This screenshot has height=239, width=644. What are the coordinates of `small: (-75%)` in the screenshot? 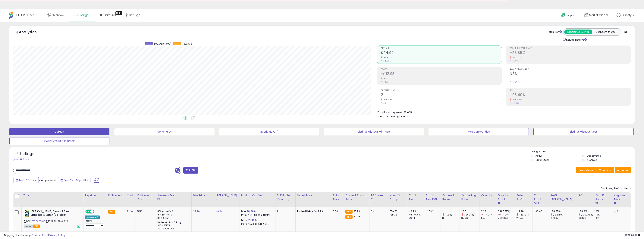 It's located at (448, 215).